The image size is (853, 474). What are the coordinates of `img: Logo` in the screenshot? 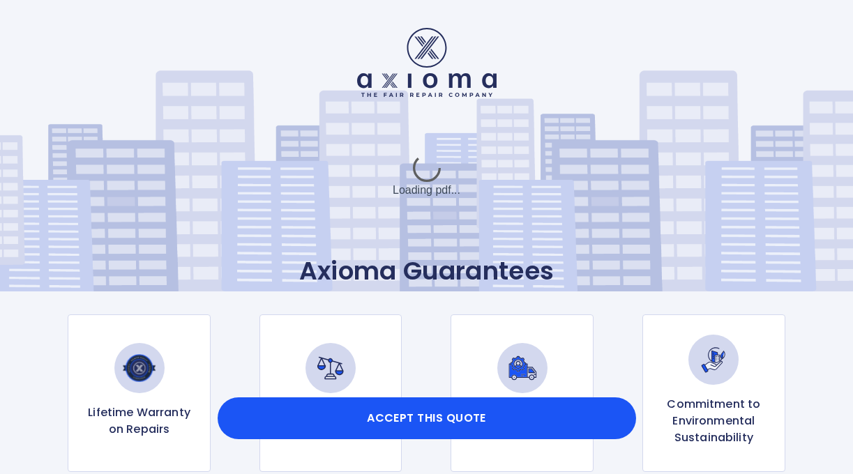 It's located at (427, 62).